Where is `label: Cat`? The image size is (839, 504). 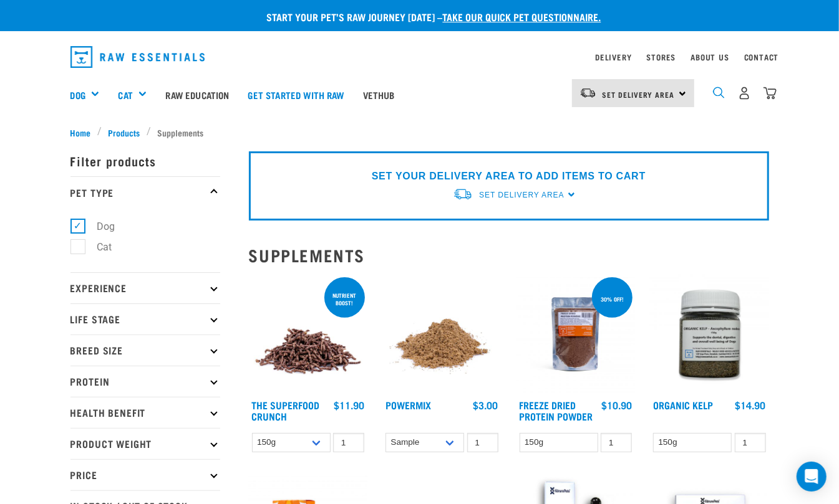
label: Cat is located at coordinates (97, 247).